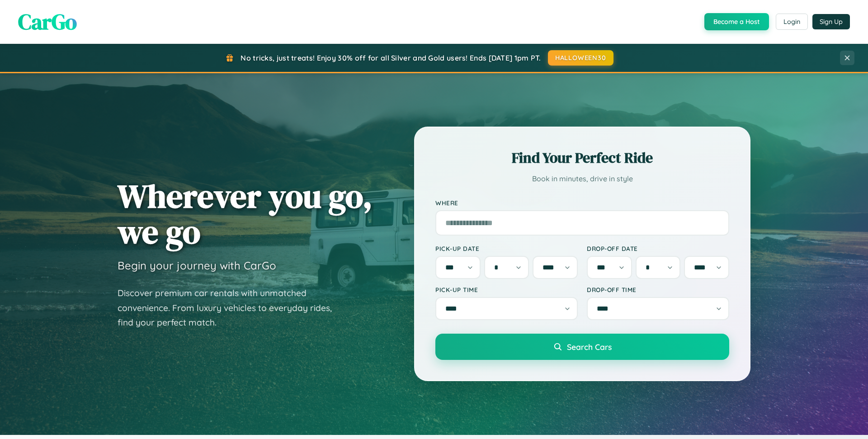 The width and height of the screenshot is (868, 439). Describe the element at coordinates (507, 249) in the screenshot. I see `label: Pick-up Date` at that location.